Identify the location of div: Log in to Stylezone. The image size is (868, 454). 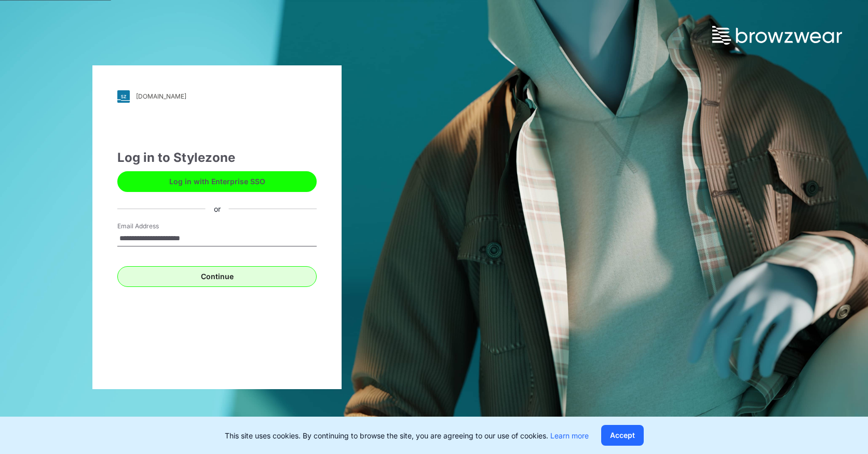
(217, 158).